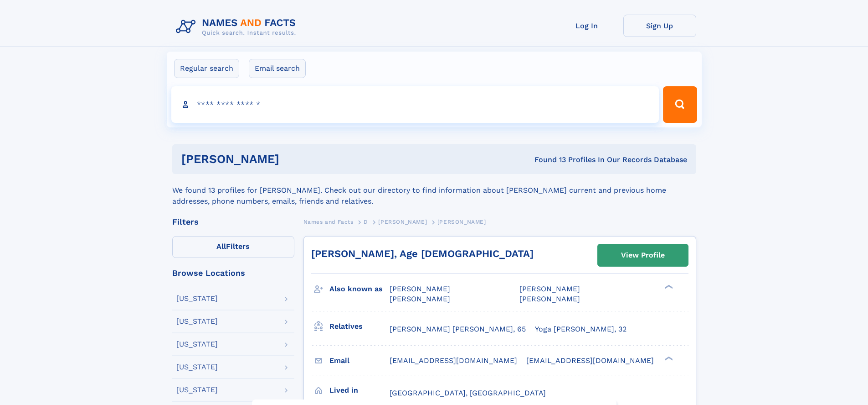 Image resolution: width=868 pixels, height=405 pixels. I want to click on div: View Profile, so click(643, 255).